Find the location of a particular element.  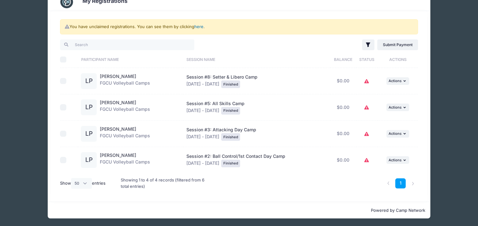

th: Balance: activate to sort column ascending is located at coordinates (343, 59).